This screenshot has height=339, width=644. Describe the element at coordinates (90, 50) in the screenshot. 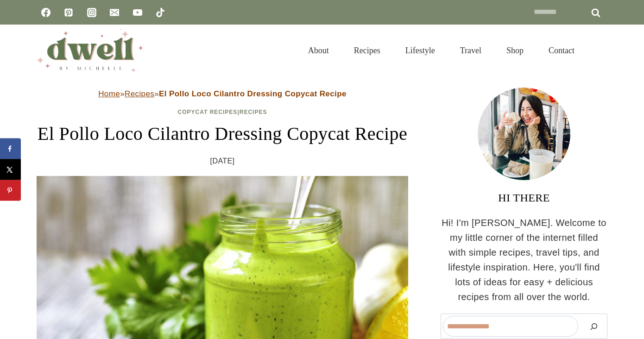

I see `img: DWELL by michelle` at that location.